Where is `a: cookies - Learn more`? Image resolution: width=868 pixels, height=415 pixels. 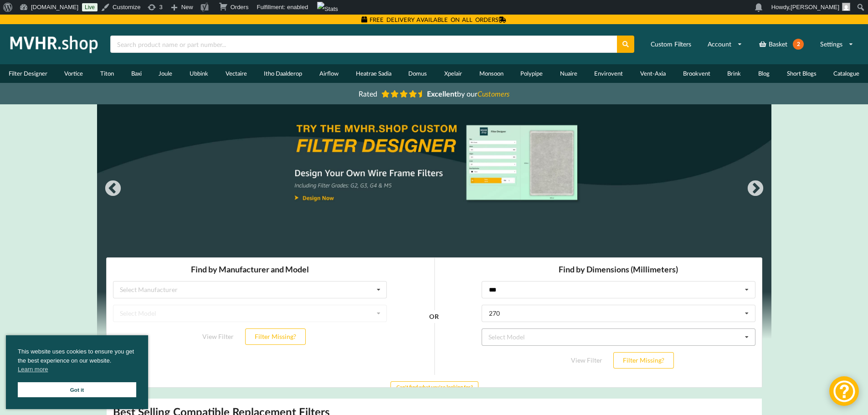 a: cookies - Learn more is located at coordinates (33, 369).